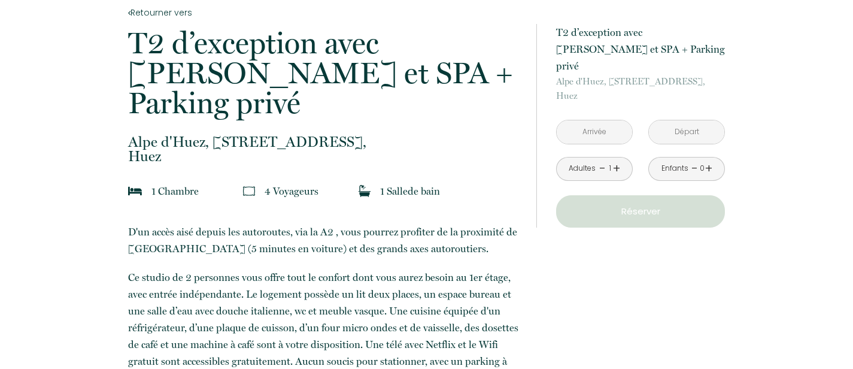 The width and height of the screenshot is (853, 369). I want to click on span: s, so click(316, 191).